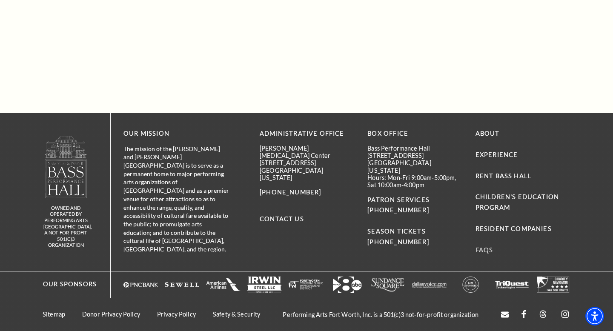  What do you see at coordinates (347, 285) in the screenshot?
I see `a: Logo featuring the number "8" with an arrow and "abc" in a modern design. - open in a new tab` at bounding box center [347, 285].